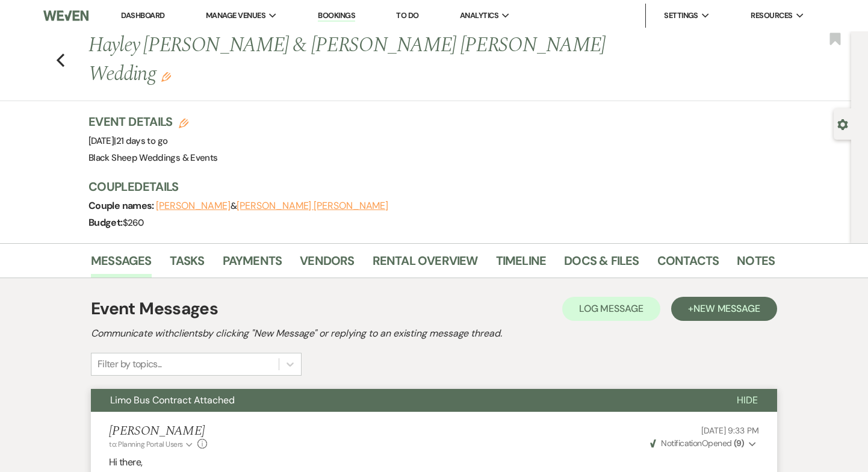  Describe the element at coordinates (747, 400) in the screenshot. I see `span: Hide` at that location.